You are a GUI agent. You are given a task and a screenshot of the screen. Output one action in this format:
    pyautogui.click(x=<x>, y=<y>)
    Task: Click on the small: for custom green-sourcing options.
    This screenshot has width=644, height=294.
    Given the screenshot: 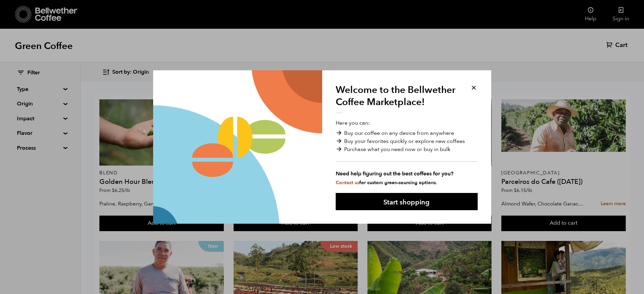 What is the action you would take?
    pyautogui.click(x=386, y=183)
    